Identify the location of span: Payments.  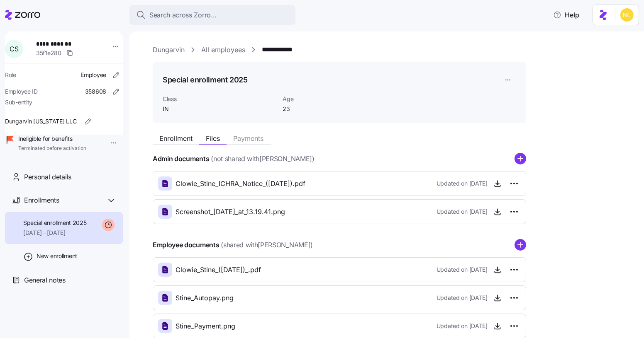
(248, 138).